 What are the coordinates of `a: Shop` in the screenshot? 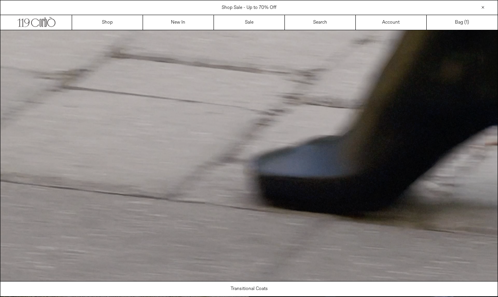 It's located at (107, 22).